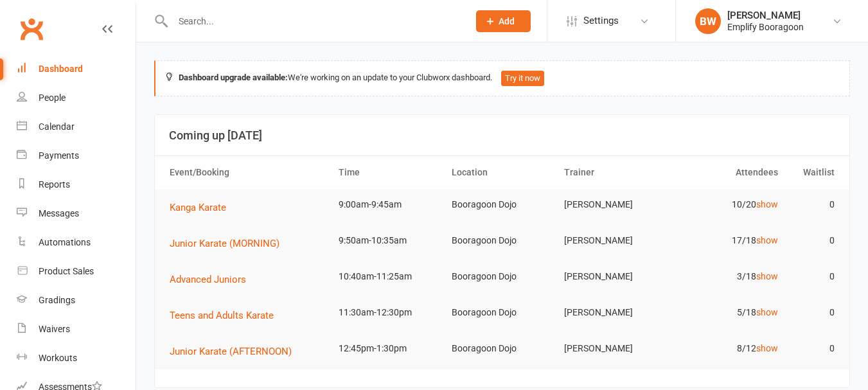 The width and height of the screenshot is (868, 390). What do you see at coordinates (728, 348) in the screenshot?
I see `td: 8/12` at bounding box center [728, 348].